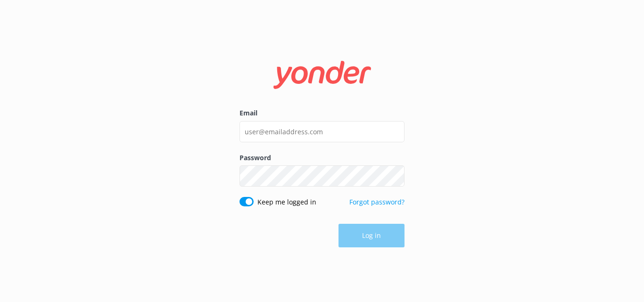  What do you see at coordinates (322, 131) in the screenshot?
I see `input: user@emailaddress.com` at bounding box center [322, 131].